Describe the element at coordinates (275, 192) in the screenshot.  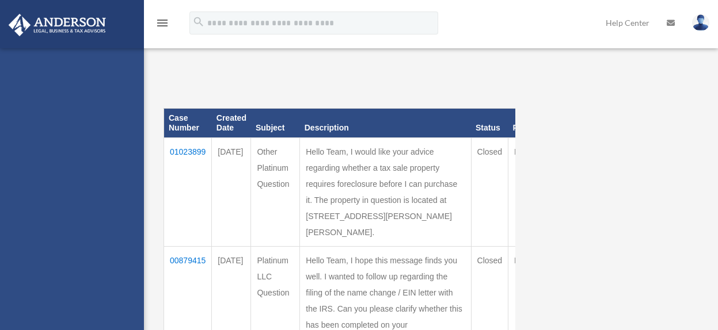
I see `td: Other Platinum Question` at that location.